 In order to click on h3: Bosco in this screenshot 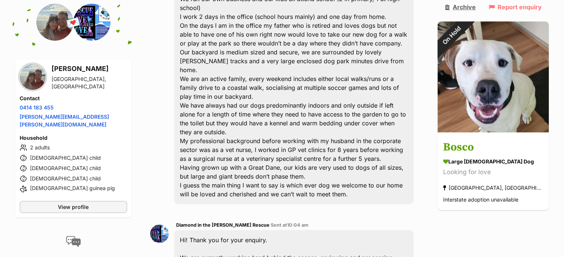, I will do `click(493, 148)`.